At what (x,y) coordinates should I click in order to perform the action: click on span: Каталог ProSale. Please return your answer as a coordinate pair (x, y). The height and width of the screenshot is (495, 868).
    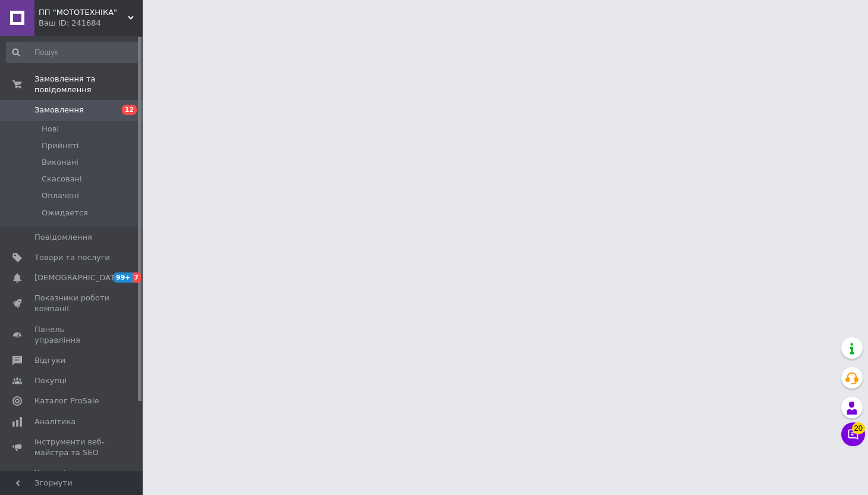
    Looking at the image, I should click on (66, 401).